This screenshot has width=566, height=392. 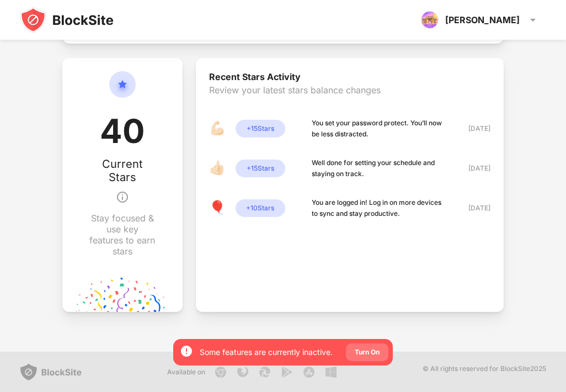 I want to click on img: circle-star.svg, so click(x=123, y=91).